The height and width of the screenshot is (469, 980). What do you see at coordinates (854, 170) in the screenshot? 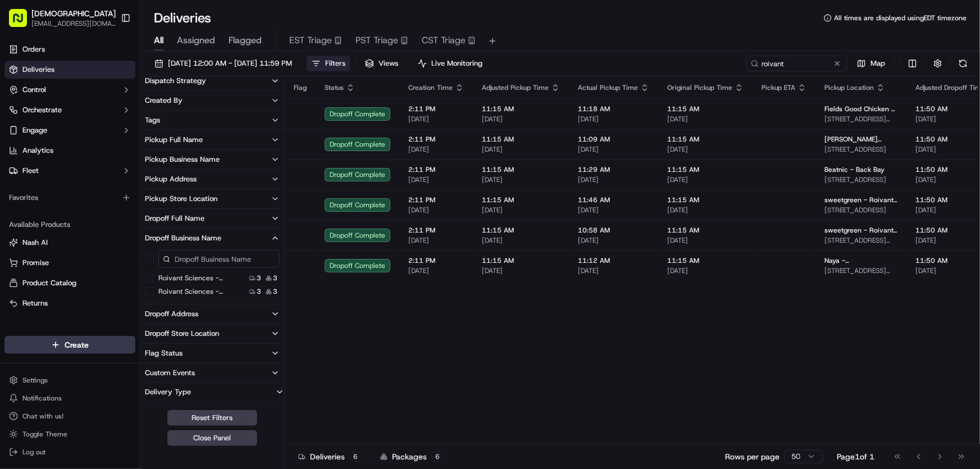
I see `span: Beatnic - Back Bay` at bounding box center [854, 170].